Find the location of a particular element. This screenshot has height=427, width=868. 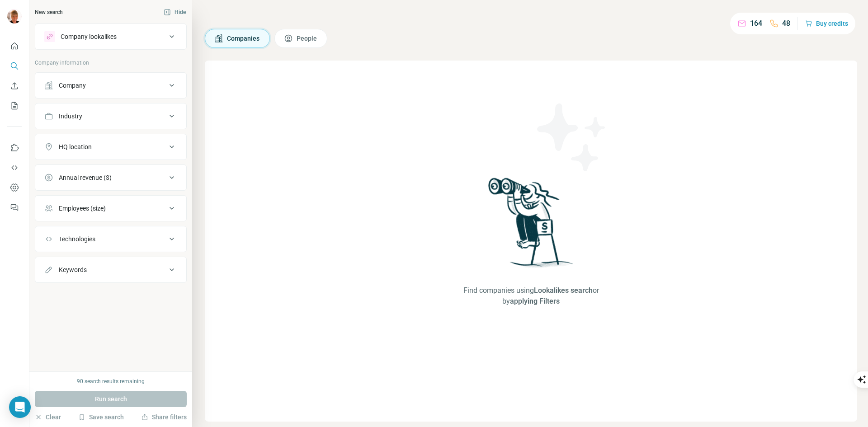

img: Surfe Illustration - Woman searching with binoculars is located at coordinates (531, 225).